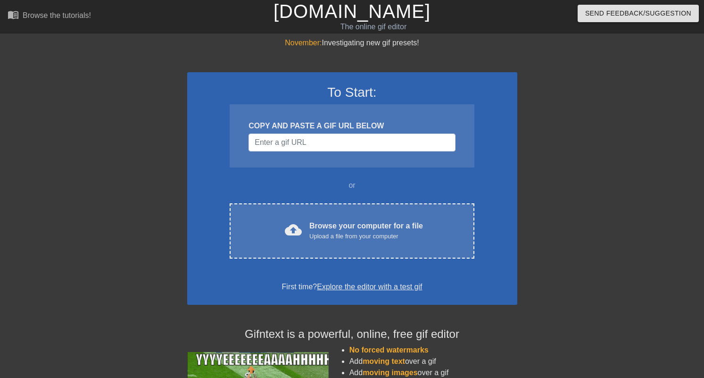  What do you see at coordinates (434, 361) in the screenshot?
I see `li: Add over a gif` at bounding box center [434, 361].